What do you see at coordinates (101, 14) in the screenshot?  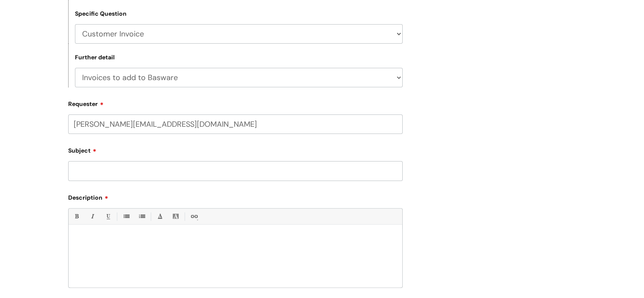 I see `label: Specific Question` at bounding box center [101, 14].